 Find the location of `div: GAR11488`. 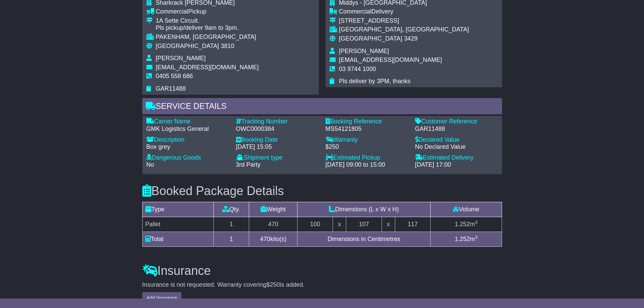

div: GAR11488 is located at coordinates (456, 129).